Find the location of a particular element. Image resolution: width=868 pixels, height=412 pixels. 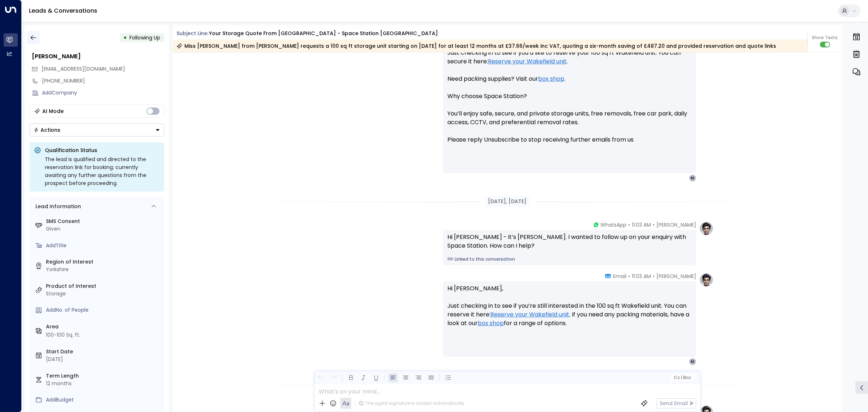

div: The lead is qualified and directed to the reservation link for booking; currently awaiting any fu... is located at coordinates (102, 171).